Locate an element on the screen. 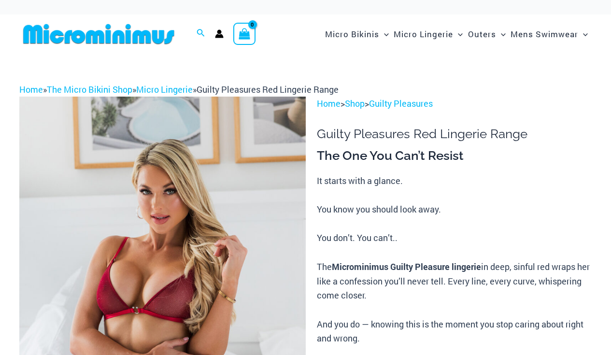 Image resolution: width=611 pixels, height=355 pixels. a: Account icon link is located at coordinates (219, 34).